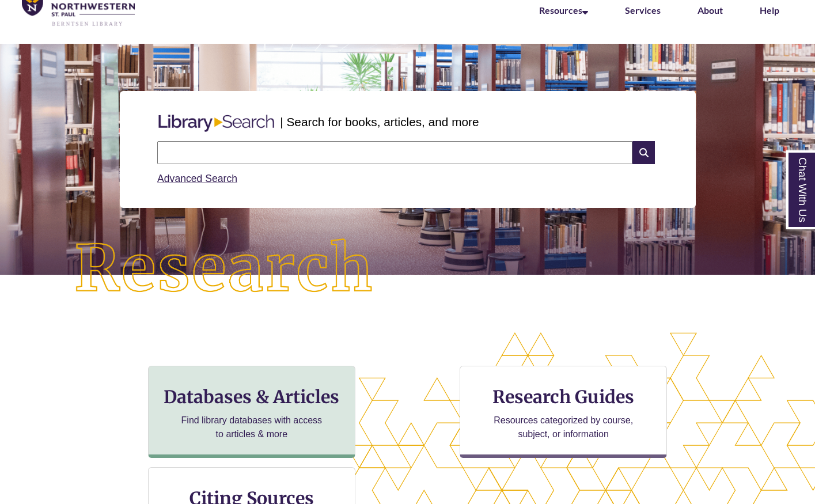 The height and width of the screenshot is (504, 815). Describe the element at coordinates (252, 412) in the screenshot. I see `a: Databases & Articles Find library databases with access to articles & more` at that location.